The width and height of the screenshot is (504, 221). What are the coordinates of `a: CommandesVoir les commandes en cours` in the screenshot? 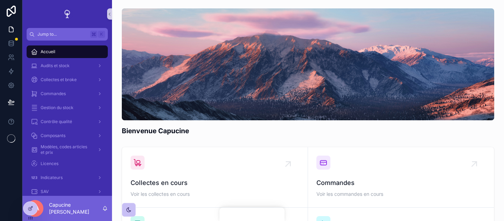 It's located at (401, 177).